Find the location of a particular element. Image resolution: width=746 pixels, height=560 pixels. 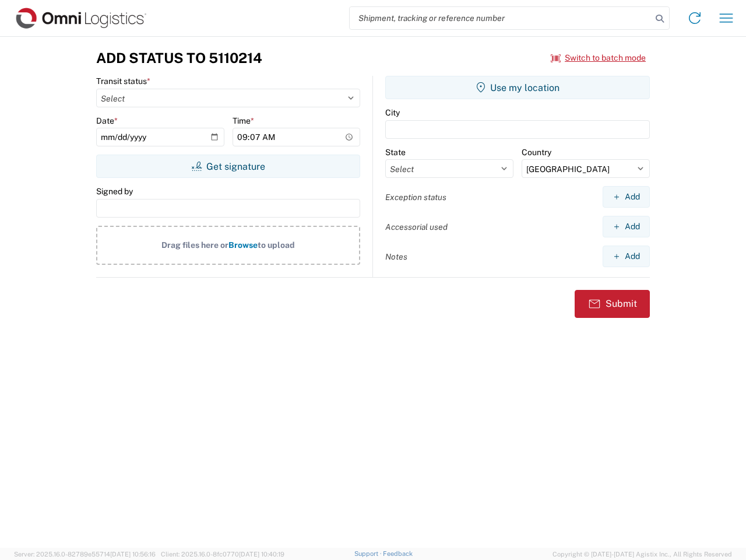

label: Date is located at coordinates (107, 121).